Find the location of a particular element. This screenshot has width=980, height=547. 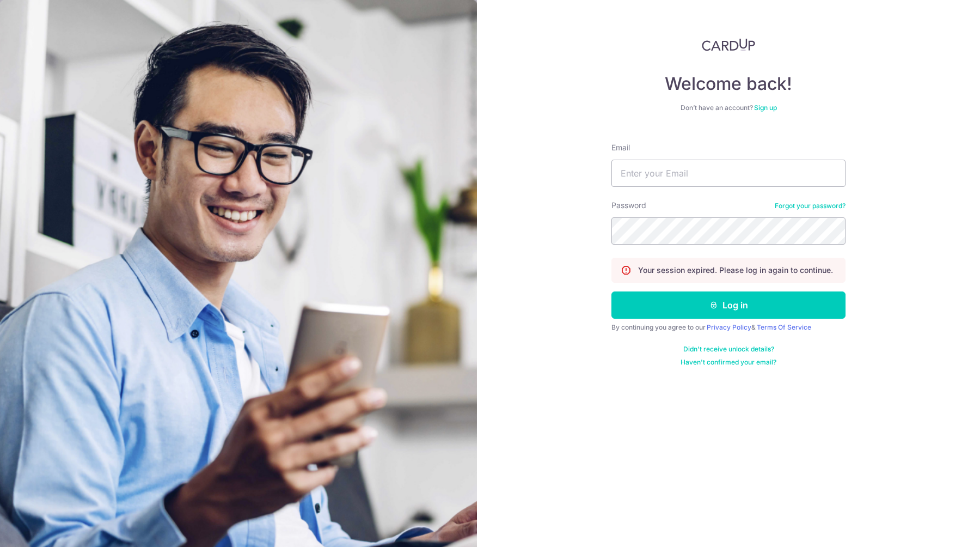

a: Terms Of Service is located at coordinates (784, 327).